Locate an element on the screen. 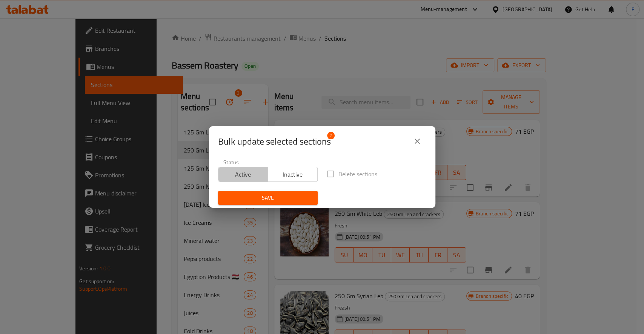 The image size is (644, 334). button: Save is located at coordinates (268, 198).